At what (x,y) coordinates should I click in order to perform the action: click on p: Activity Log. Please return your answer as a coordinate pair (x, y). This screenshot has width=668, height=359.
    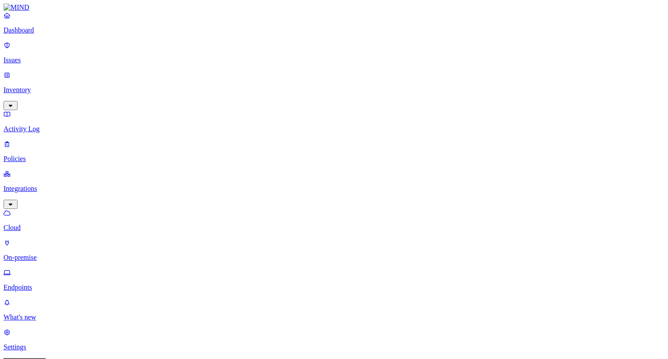
    Looking at the image, I should click on (334, 129).